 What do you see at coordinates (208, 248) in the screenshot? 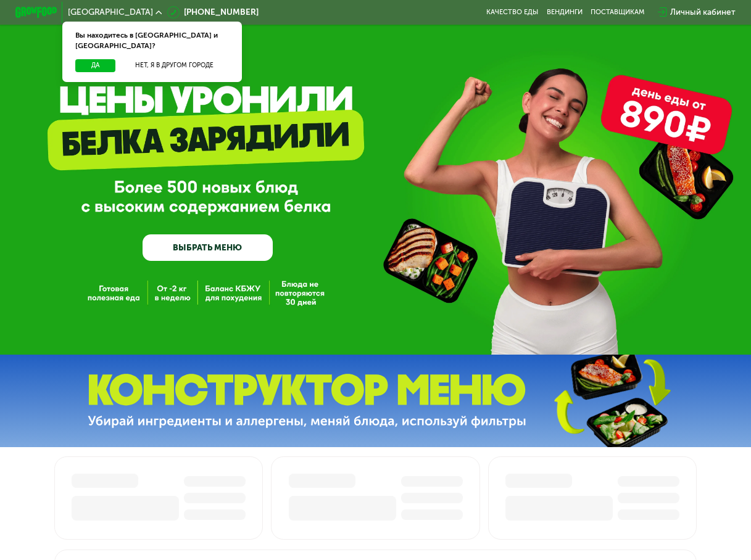
I see `a: ВЫБРАТЬ МЕНЮ` at bounding box center [208, 248].